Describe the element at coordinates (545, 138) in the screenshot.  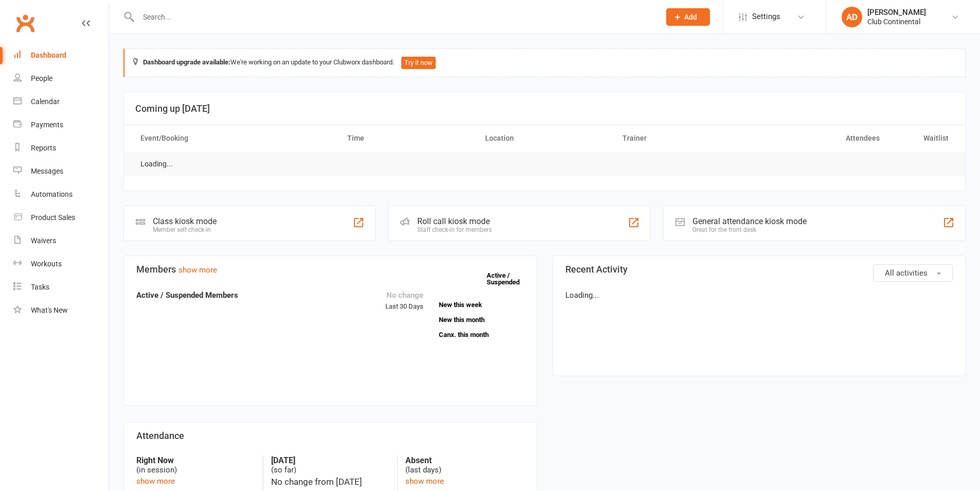
I see `th: Location` at that location.